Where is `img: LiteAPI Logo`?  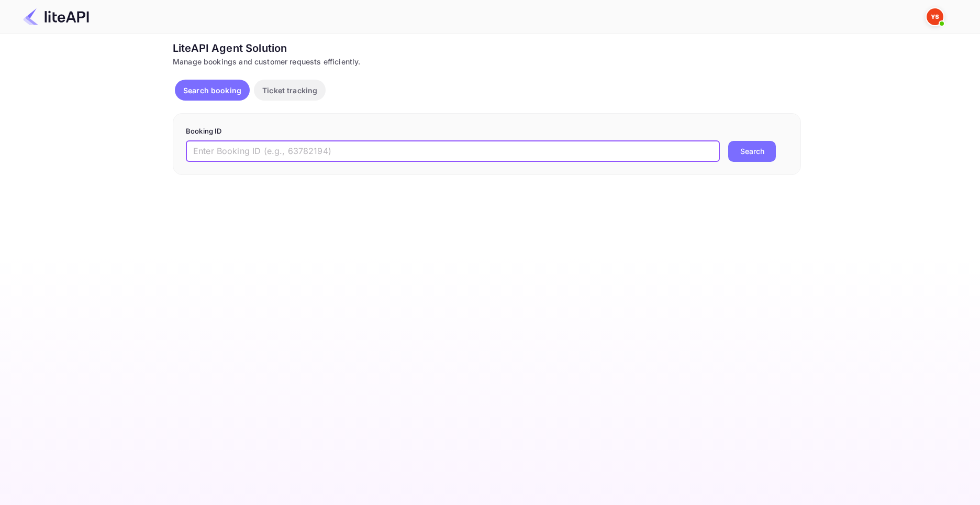 img: LiteAPI Logo is located at coordinates (56, 16).